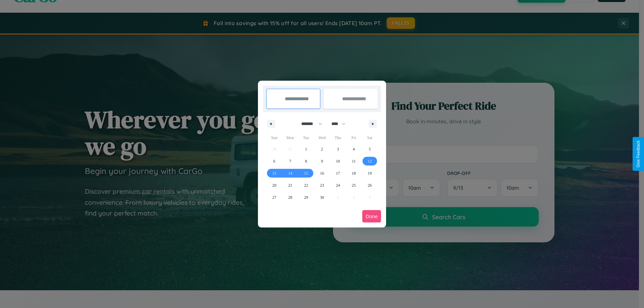  What do you see at coordinates (337, 185) in the screenshot?
I see `span: 24` at bounding box center [337, 185].